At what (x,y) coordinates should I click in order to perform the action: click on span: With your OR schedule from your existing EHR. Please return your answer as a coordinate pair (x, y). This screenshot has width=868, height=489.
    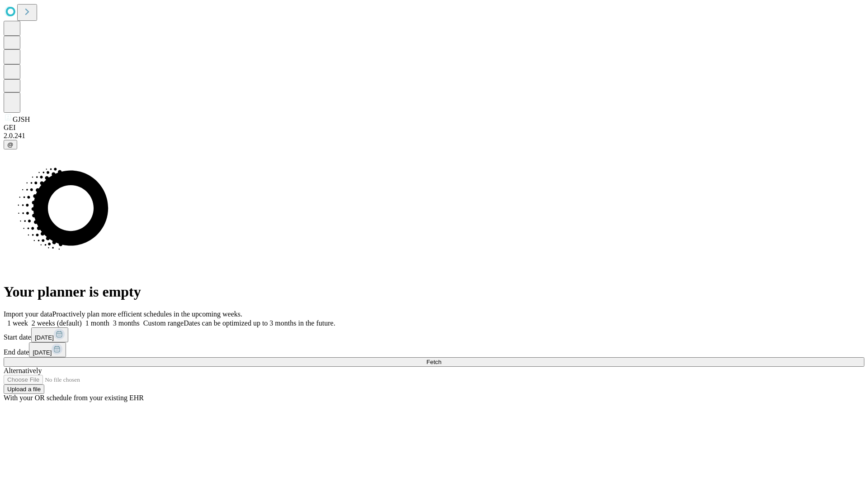
    Looking at the image, I should click on (74, 397).